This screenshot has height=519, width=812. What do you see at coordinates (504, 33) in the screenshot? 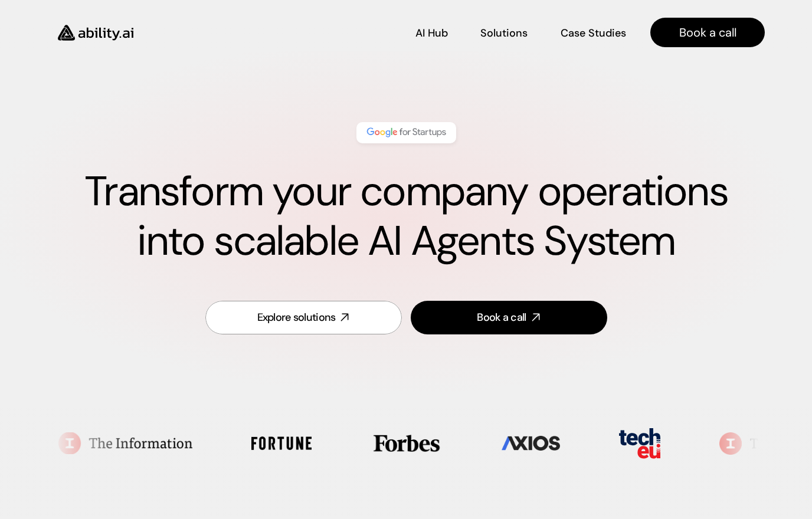
I see `p: Solutions` at bounding box center [504, 33].